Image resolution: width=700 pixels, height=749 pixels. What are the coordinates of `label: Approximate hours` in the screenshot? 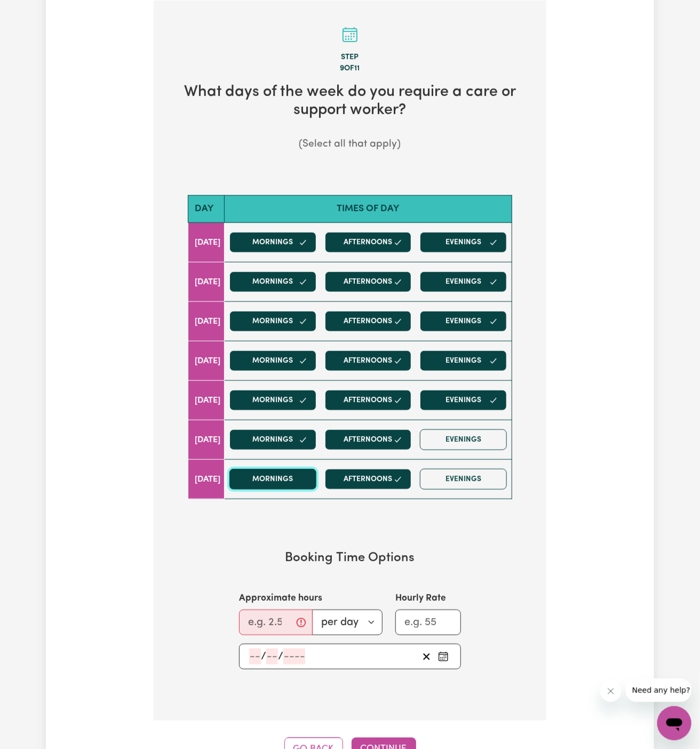 It's located at (281, 599).